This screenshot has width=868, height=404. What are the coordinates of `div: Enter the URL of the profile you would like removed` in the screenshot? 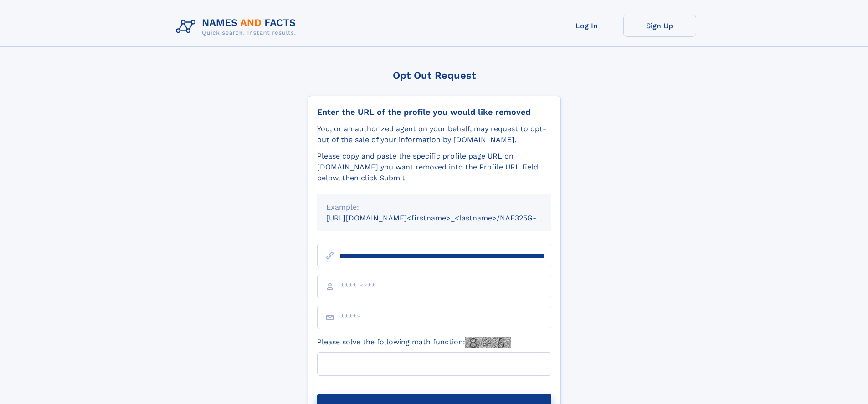 It's located at (434, 112).